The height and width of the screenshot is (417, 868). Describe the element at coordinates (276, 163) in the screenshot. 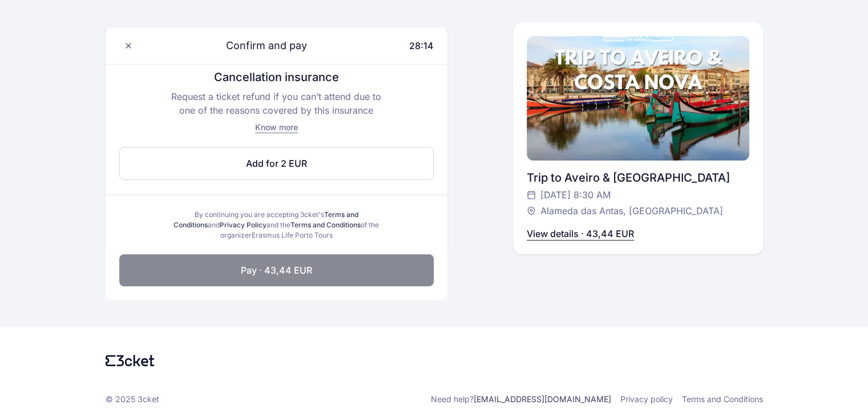

I see `button: Add for 2 EUR` at that location.